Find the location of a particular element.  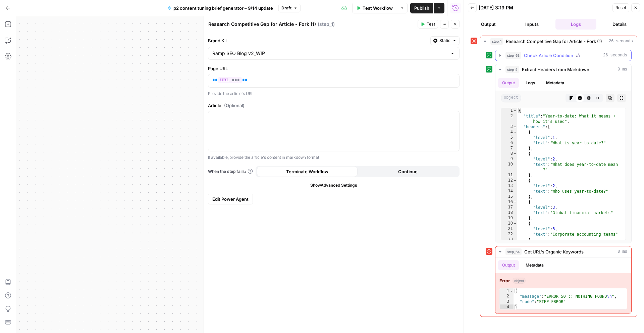

span: Edit Power Agent is located at coordinates (230, 199).